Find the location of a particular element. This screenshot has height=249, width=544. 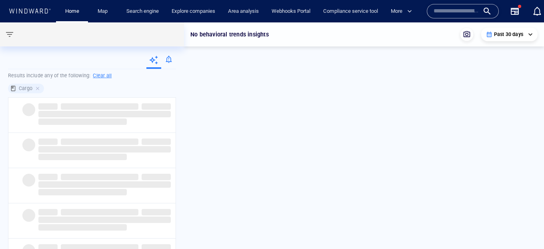

button: Map is located at coordinates (104, 11).